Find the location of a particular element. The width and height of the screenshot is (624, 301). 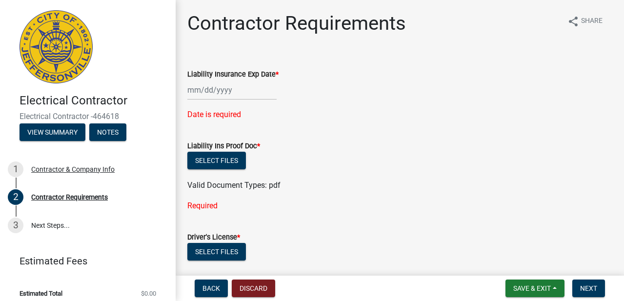

label: Liability Ins Proof Doc is located at coordinates (223, 146).